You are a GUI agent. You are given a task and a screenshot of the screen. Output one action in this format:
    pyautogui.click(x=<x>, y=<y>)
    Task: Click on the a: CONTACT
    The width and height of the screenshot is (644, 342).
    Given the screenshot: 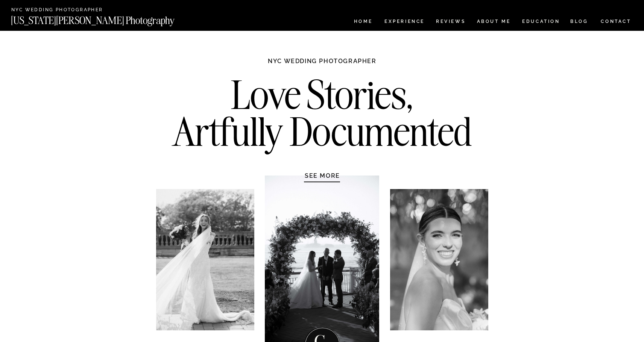 What is the action you would take?
    pyautogui.click(x=616, y=22)
    